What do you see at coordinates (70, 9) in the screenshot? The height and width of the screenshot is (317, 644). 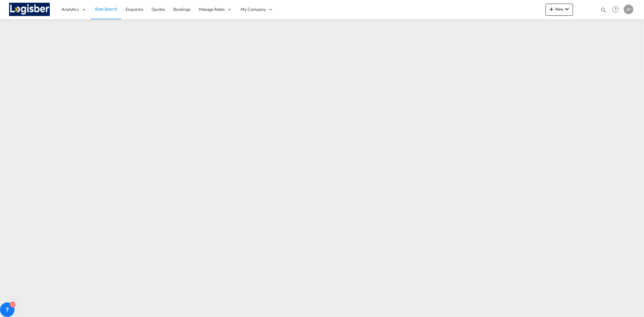 I see `span: Analytics` at bounding box center [70, 9].